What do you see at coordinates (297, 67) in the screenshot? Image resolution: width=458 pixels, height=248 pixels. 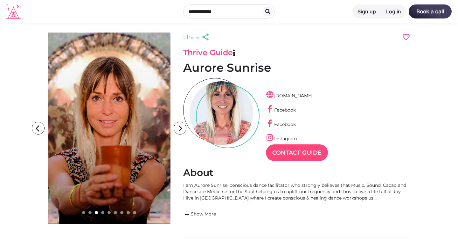 I see `h1: Aurore Sunrise` at bounding box center [297, 67].